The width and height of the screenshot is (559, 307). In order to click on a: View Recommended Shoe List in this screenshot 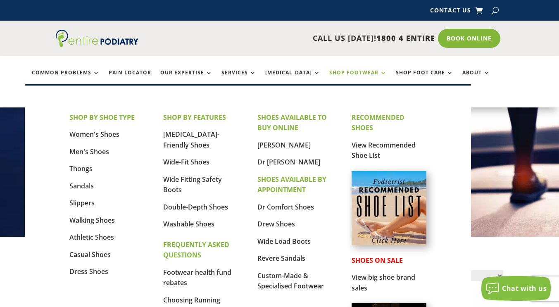, I will do `click(384, 151)`.